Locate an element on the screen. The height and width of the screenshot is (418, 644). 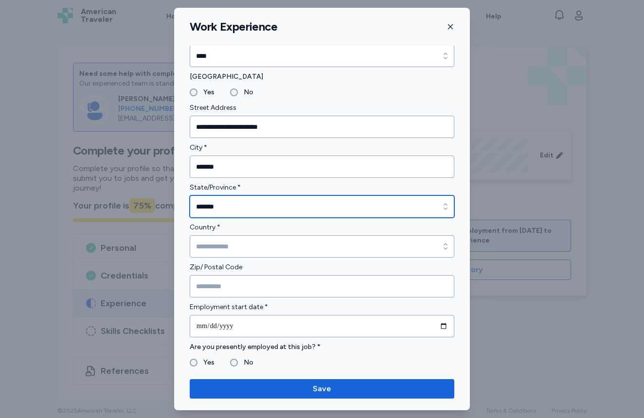
label: Employment start date * is located at coordinates (322, 307).